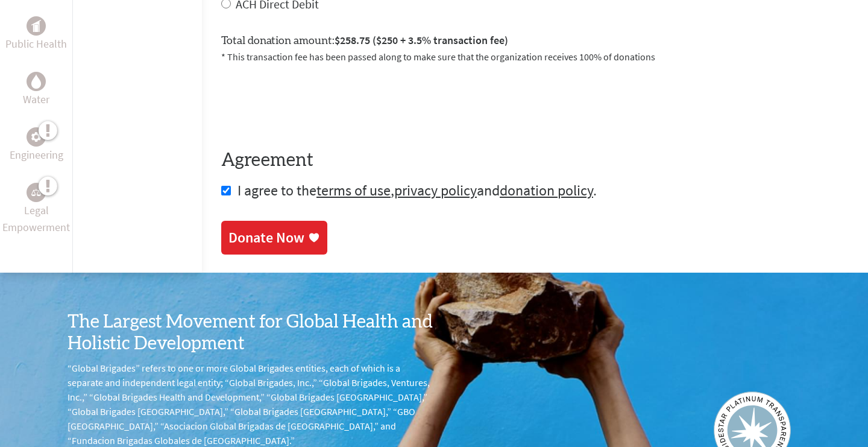 This screenshot has height=447, width=868. What do you see at coordinates (36, 192) in the screenshot?
I see `div: Legal Empowerment` at bounding box center [36, 192].